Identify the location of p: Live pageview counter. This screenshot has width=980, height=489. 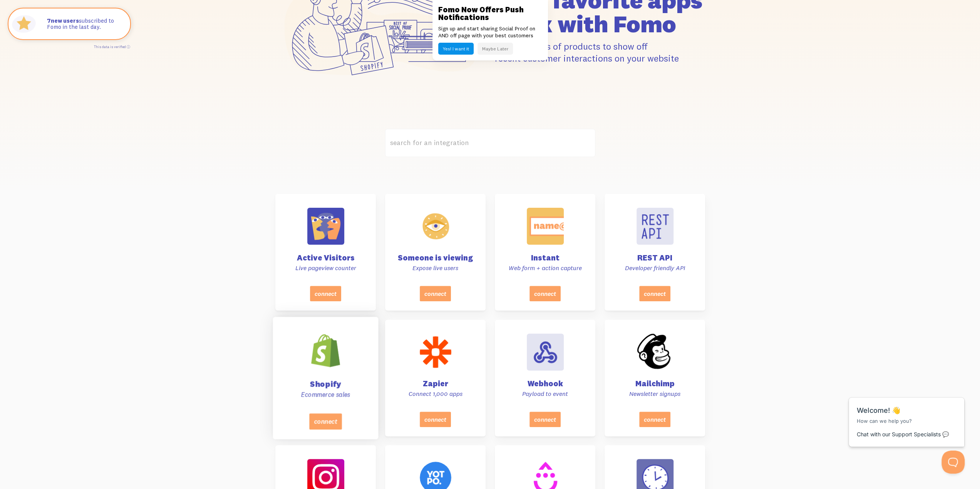
(326, 268).